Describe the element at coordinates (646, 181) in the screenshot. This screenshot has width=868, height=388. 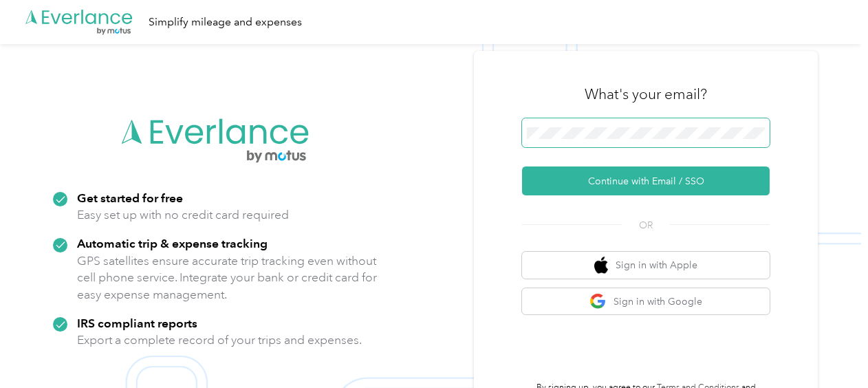
I see `button: Continue with Email / SSO` at that location.